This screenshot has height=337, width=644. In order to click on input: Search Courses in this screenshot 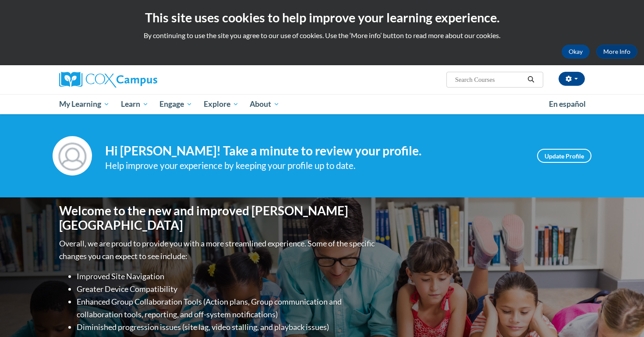, I will do `click(490, 80)`.